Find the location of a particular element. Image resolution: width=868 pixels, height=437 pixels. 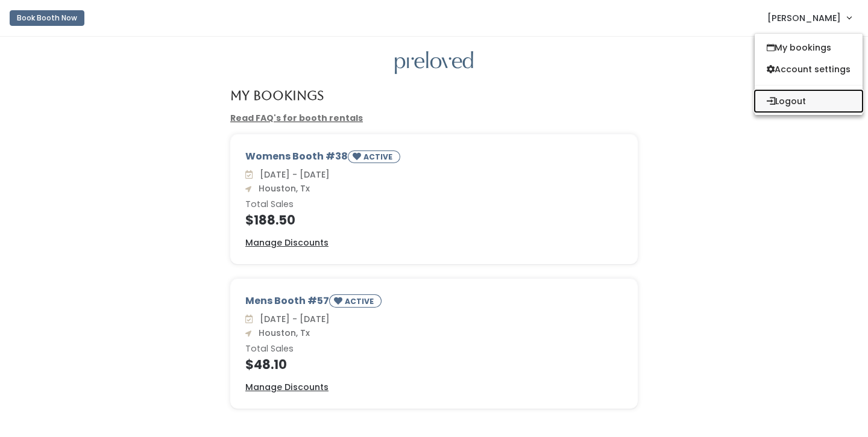

h4: My Bookings is located at coordinates (277, 95).